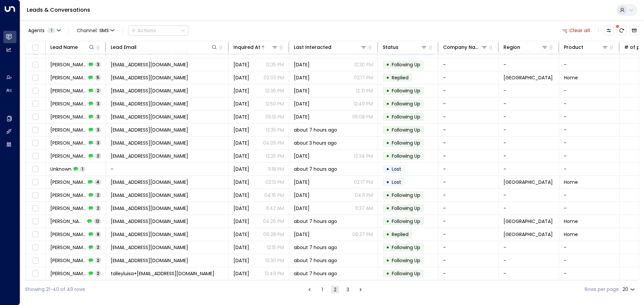  What do you see at coordinates (68, 222) in the screenshot?
I see `span: Naquita Wallace` at bounding box center [68, 222].